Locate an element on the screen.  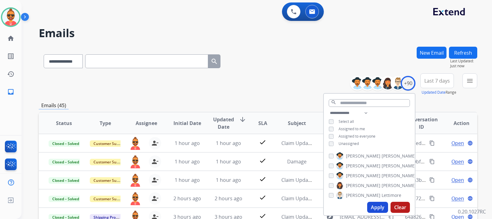
span: SLA is located at coordinates (263, 123).